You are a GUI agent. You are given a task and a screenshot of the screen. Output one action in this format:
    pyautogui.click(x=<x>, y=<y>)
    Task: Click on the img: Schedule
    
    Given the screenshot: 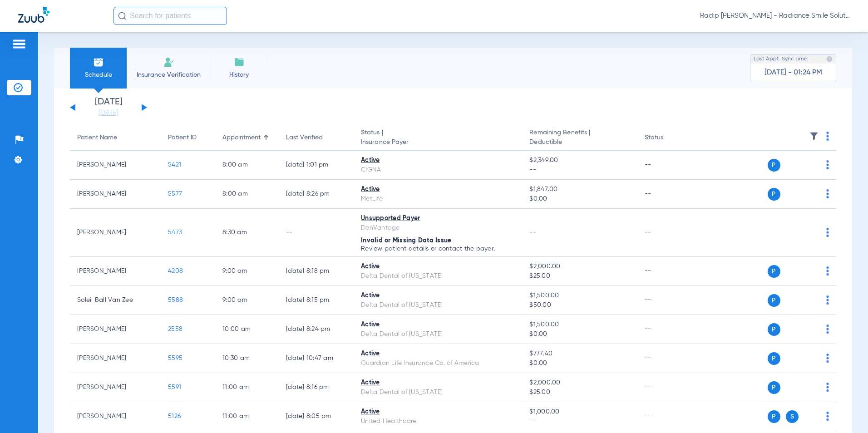 What is the action you would take?
    pyautogui.click(x=98, y=62)
    